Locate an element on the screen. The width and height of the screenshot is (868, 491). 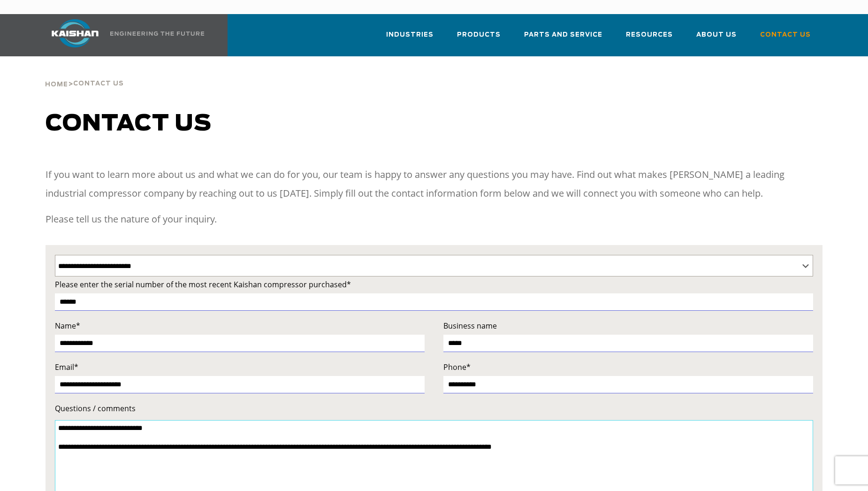
a: Parts and Service is located at coordinates (563, 39).